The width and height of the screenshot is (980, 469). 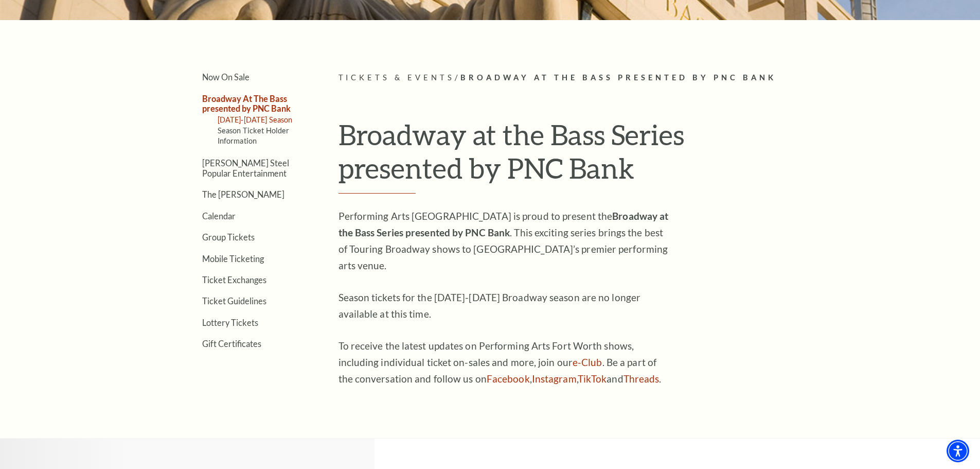 I want to click on a: TikTok - open in a new tab, so click(x=592, y=378).